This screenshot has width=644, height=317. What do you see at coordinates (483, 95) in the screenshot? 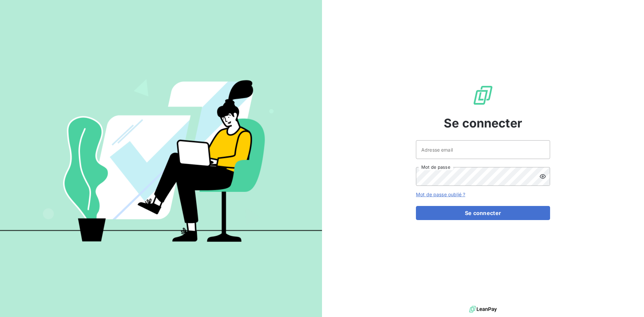
I see `img: Logo LeanPay` at bounding box center [483, 95].